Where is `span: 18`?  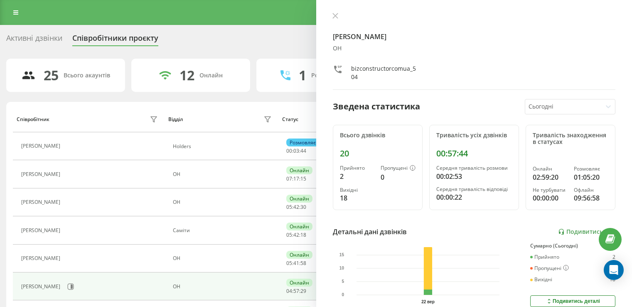
span: 18 is located at coordinates (303, 234).